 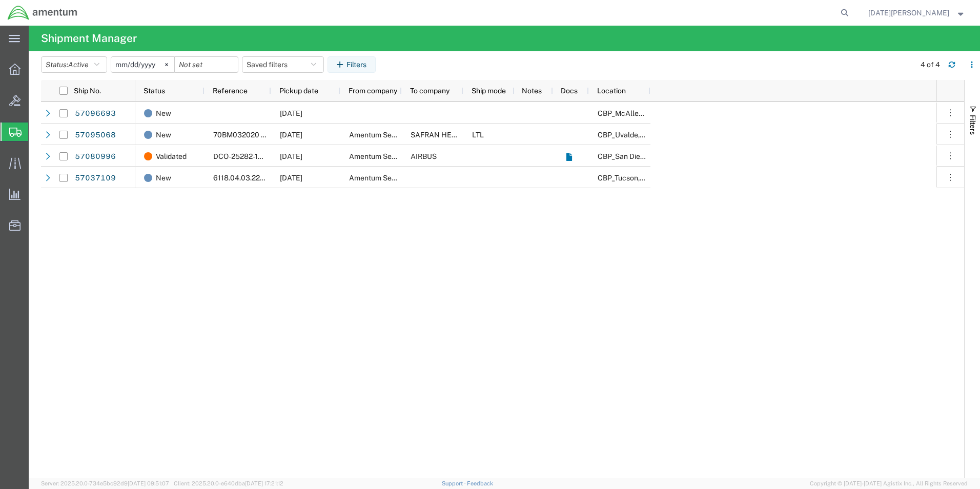 I want to click on h4: Shipment Manager, so click(x=89, y=38).